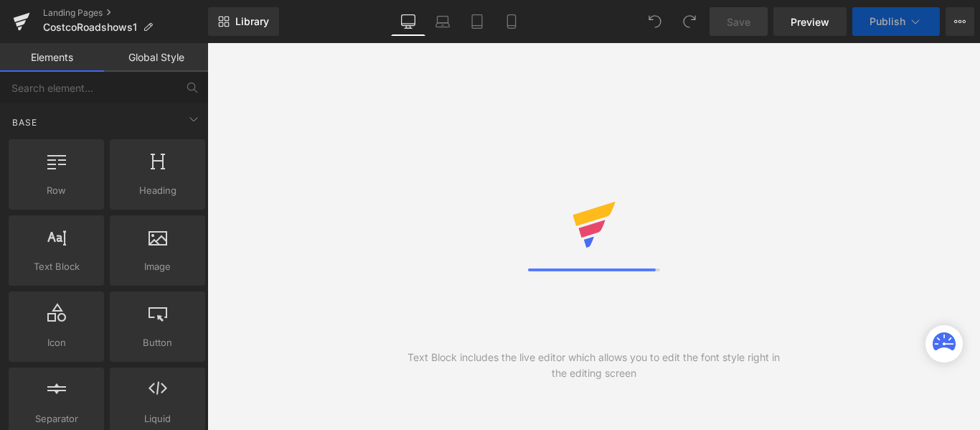  I want to click on a: New Library, so click(243, 22).